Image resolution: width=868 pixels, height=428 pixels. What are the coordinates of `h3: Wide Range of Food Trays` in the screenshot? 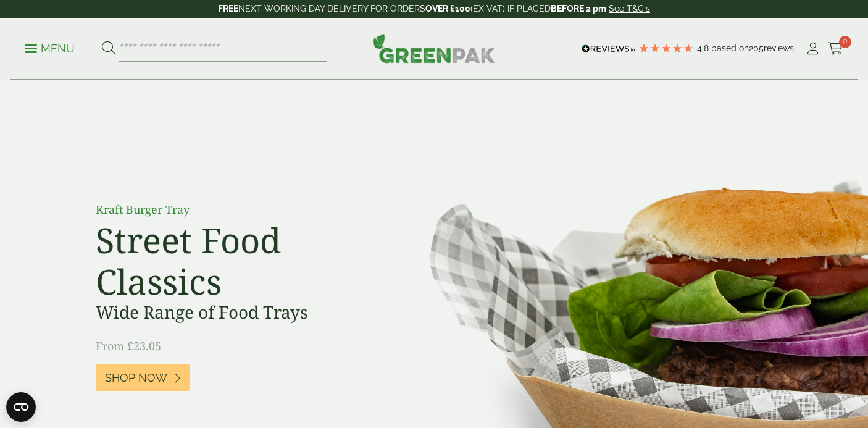 It's located at (235, 313).